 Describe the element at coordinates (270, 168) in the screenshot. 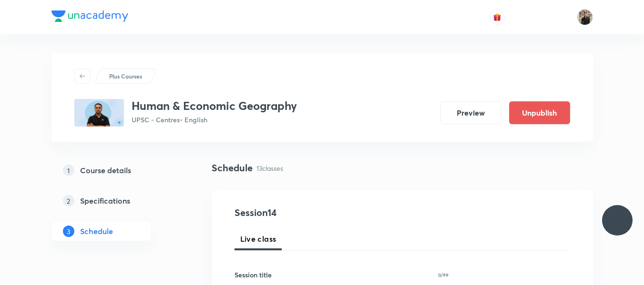

I see `p: 13 classes` at that location.